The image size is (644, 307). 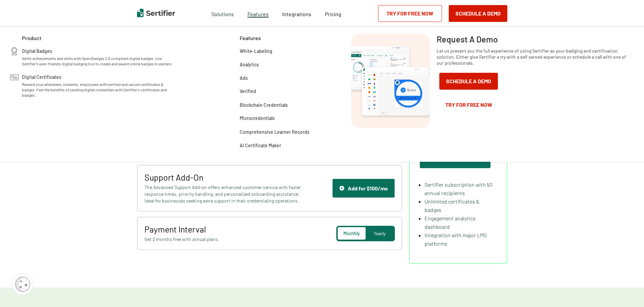 I want to click on span: Support Add-On, so click(x=224, y=177).